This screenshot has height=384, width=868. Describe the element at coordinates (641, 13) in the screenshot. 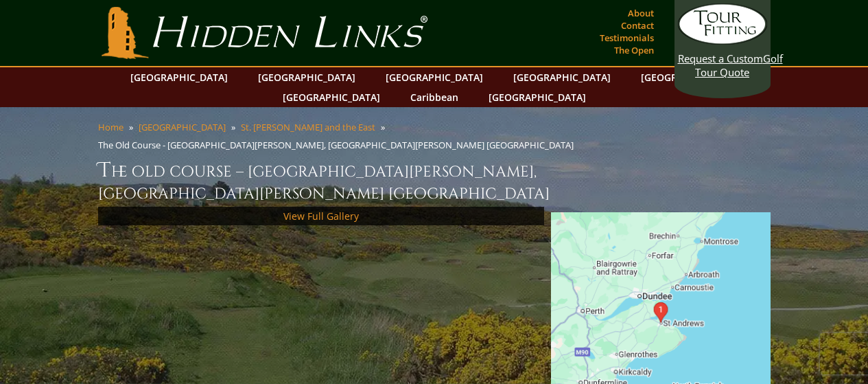

I see `a: About` at that location.